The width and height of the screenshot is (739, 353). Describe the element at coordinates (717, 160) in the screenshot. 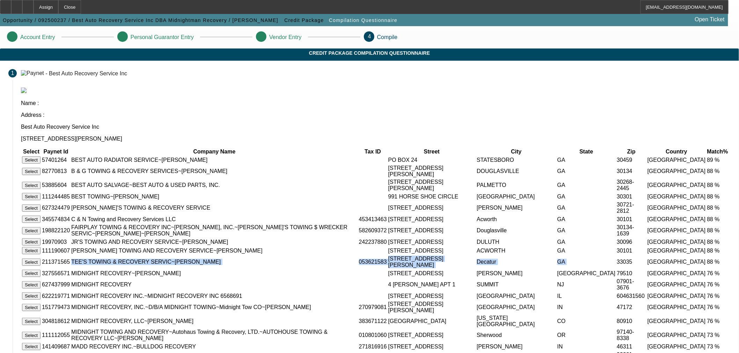

I see `td: 89 %` at that location.